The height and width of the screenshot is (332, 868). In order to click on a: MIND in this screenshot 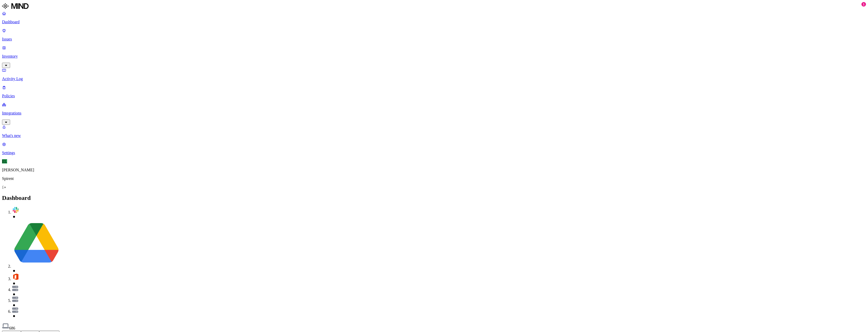, I will do `click(434, 6)`.